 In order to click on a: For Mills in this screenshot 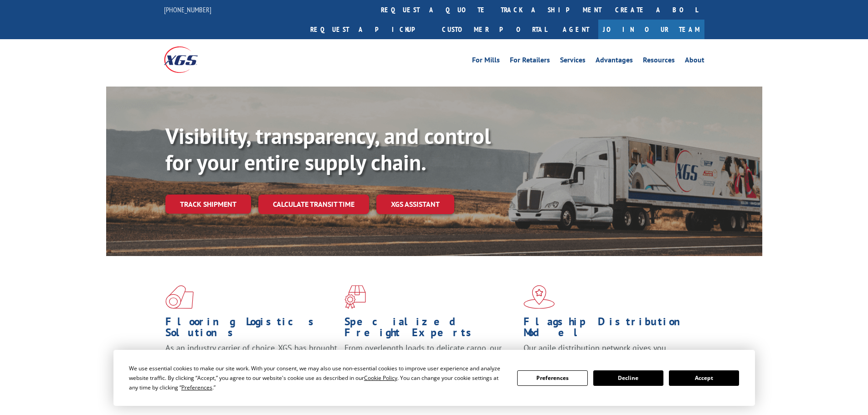, I will do `click(485, 61)`.